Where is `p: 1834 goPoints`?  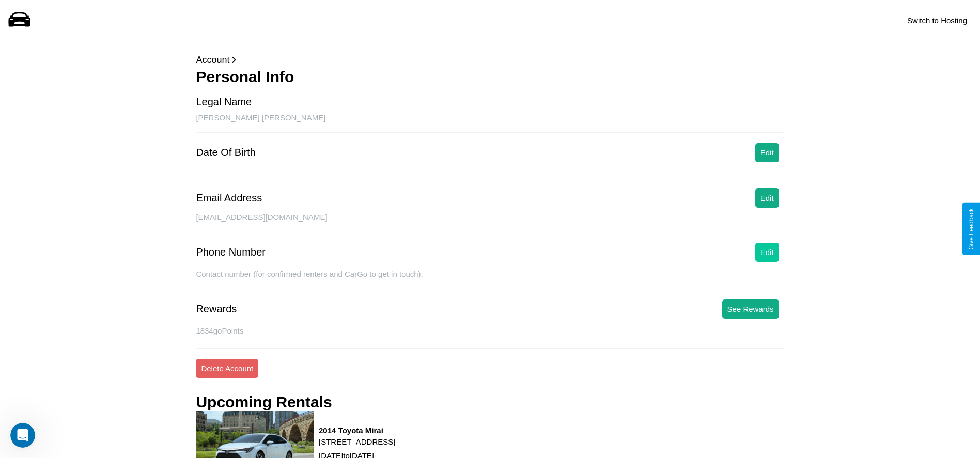 p: 1834 goPoints is located at coordinates (490, 330).